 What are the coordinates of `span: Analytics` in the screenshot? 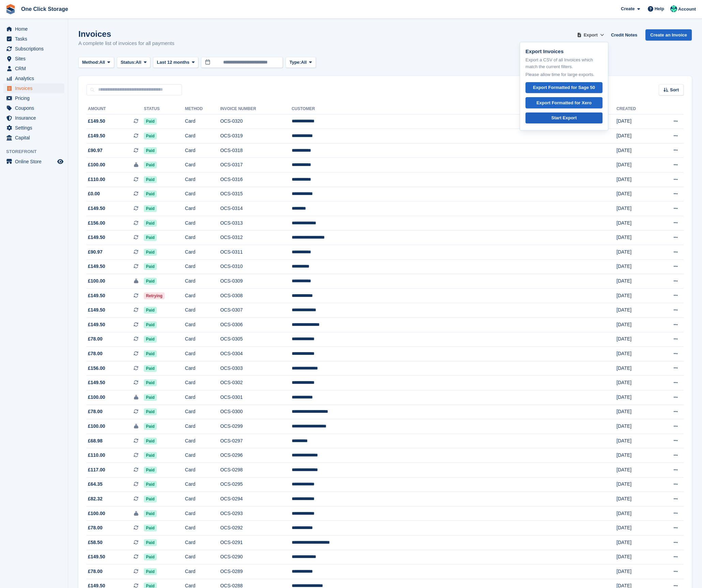 It's located at (36, 79).